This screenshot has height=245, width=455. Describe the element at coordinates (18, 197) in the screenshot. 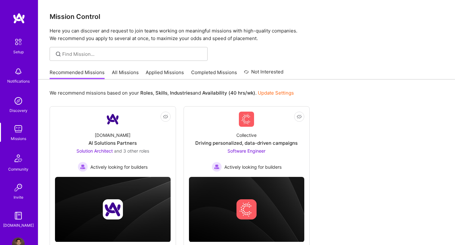

I see `div: Invite` at that location.